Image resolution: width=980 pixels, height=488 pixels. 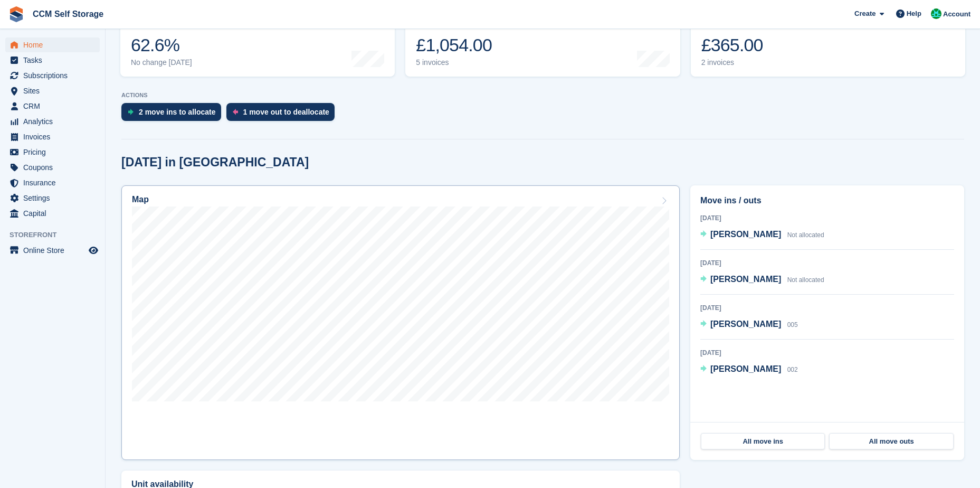 What do you see at coordinates (55, 91) in the screenshot?
I see `span: Sites` at bounding box center [55, 91].